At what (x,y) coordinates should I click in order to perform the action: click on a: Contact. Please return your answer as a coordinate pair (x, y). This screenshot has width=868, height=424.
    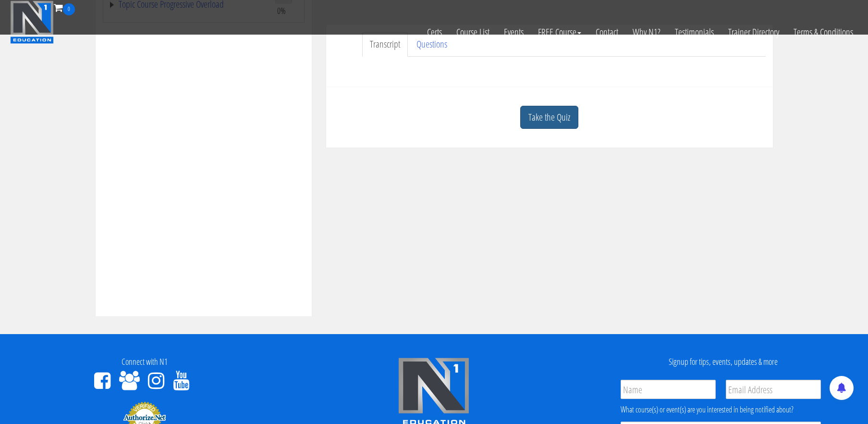
    Looking at the image, I should click on (607, 32).